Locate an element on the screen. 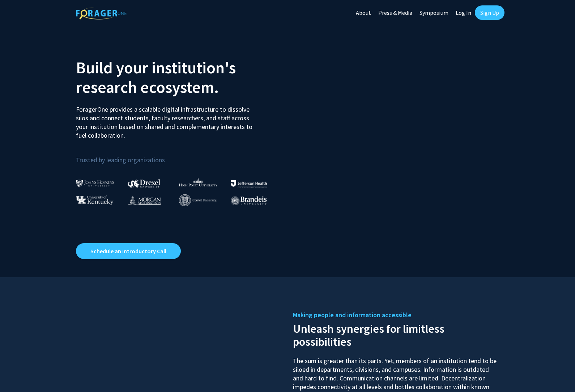 Image resolution: width=575 pixels, height=392 pixels. h5: Making people and information accessible is located at coordinates (396, 315).